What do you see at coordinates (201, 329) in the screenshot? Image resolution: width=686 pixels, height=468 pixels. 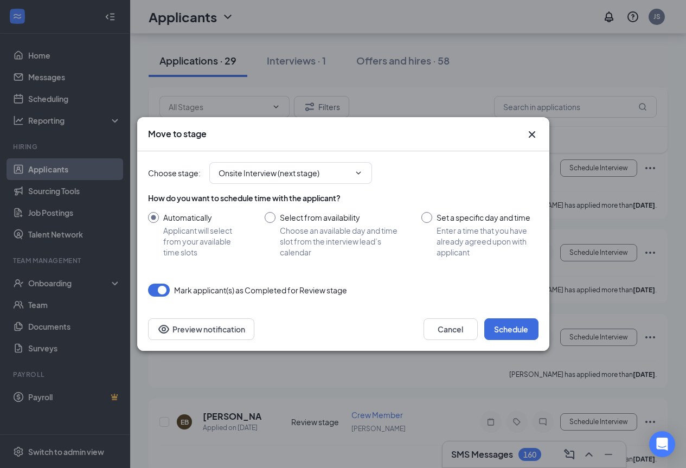 I see `button: Preview notificationEye` at bounding box center [201, 329].